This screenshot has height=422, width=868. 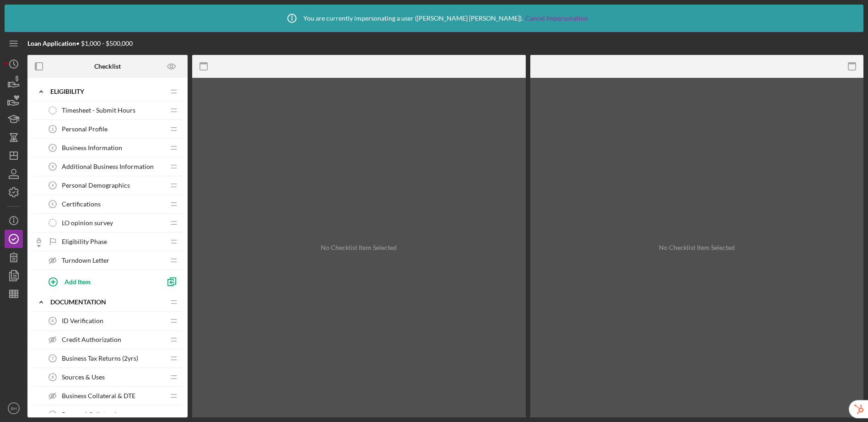 What do you see at coordinates (108, 302) in the screenshot?
I see `div: Documentation` at bounding box center [108, 302].